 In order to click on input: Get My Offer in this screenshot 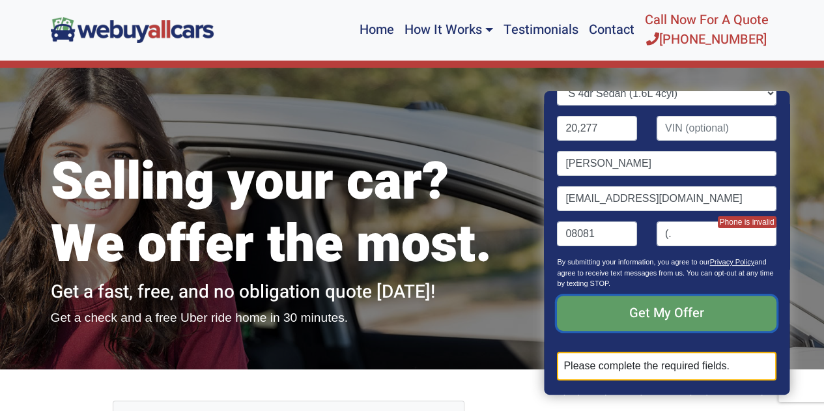, I will do `click(667, 313)`.